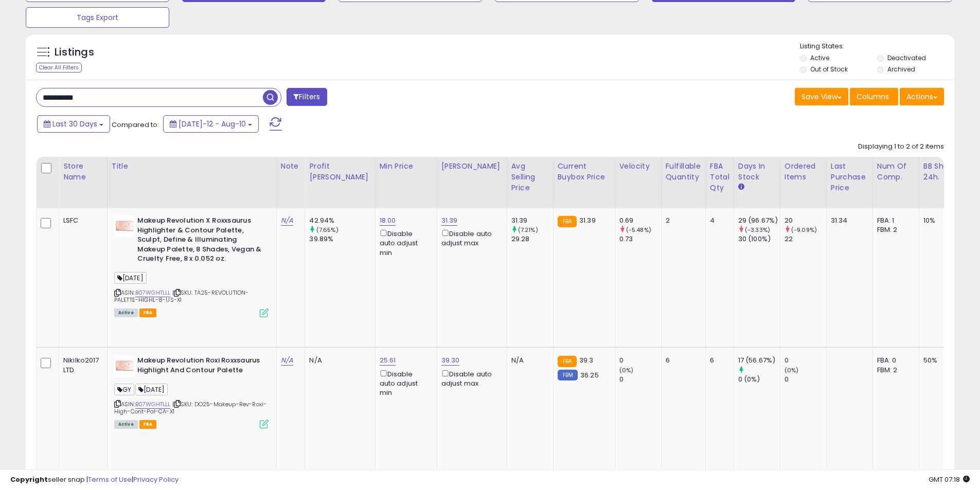 The width and height of the screenshot is (980, 490). Describe the element at coordinates (75, 124) in the screenshot. I see `span: Last 30 Days` at that location.